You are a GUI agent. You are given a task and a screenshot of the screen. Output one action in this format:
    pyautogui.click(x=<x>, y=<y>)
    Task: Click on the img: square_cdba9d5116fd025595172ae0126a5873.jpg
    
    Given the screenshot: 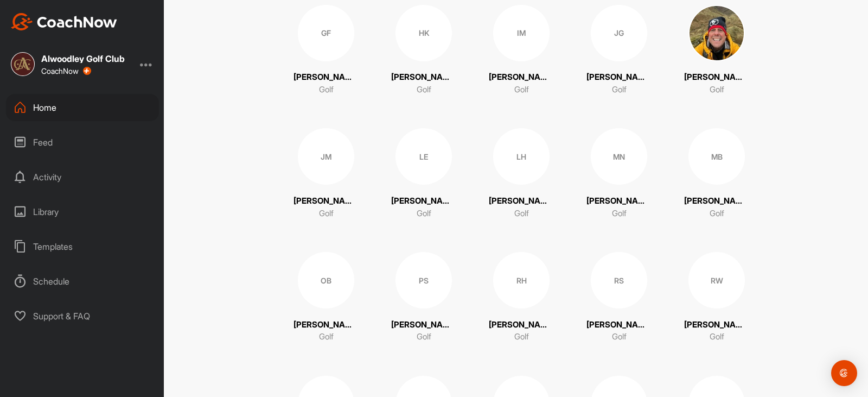 What is the action you would take?
    pyautogui.click(x=23, y=64)
    